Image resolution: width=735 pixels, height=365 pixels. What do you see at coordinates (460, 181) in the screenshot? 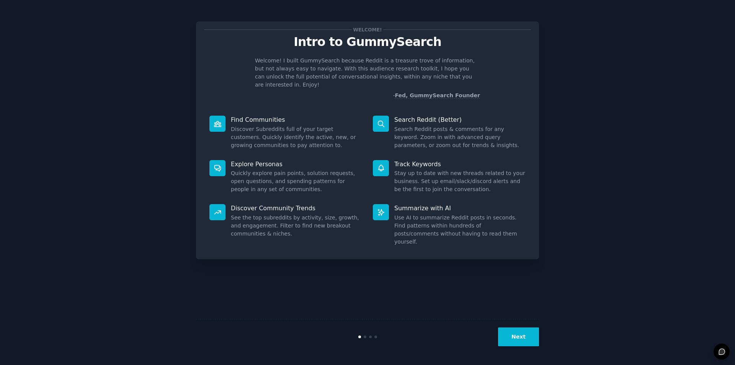
I see `dd: Stay up to date with new threads related to your business. Set up email/slack/discord alerts and ...` at bounding box center [460, 181].